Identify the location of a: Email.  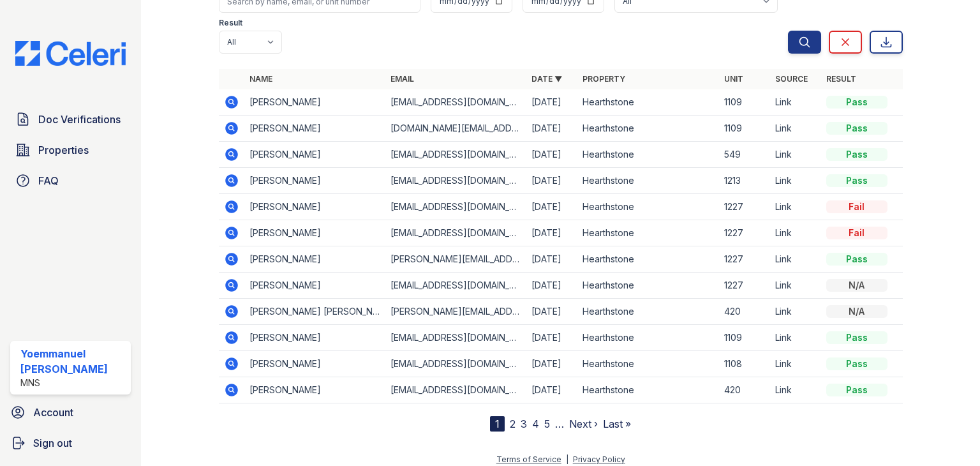
(402, 79).